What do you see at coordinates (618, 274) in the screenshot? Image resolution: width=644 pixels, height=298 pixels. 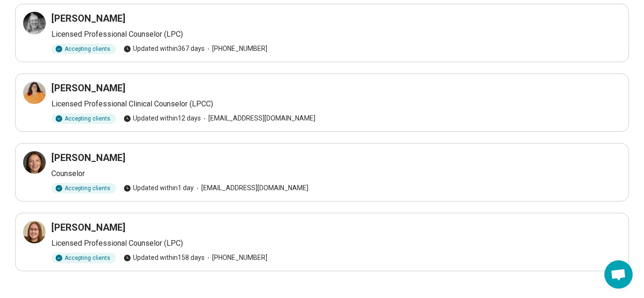 I see `div: Open chat` at bounding box center [618, 274].